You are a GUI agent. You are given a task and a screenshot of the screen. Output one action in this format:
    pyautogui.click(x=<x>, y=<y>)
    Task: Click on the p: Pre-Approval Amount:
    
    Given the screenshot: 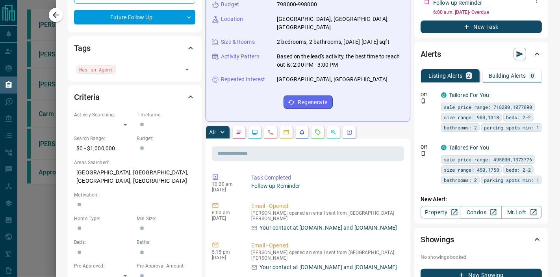 What is the action you would take?
    pyautogui.click(x=166, y=266)
    